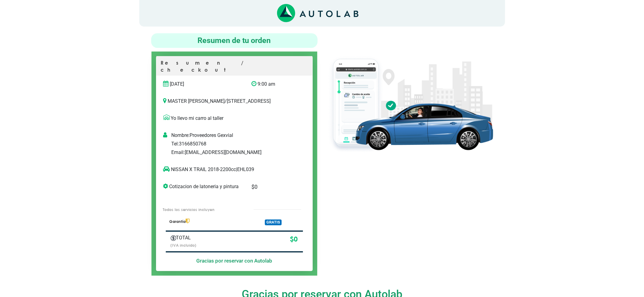 The image size is (644, 297). I want to click on small: (IVA incluido), so click(183, 245).